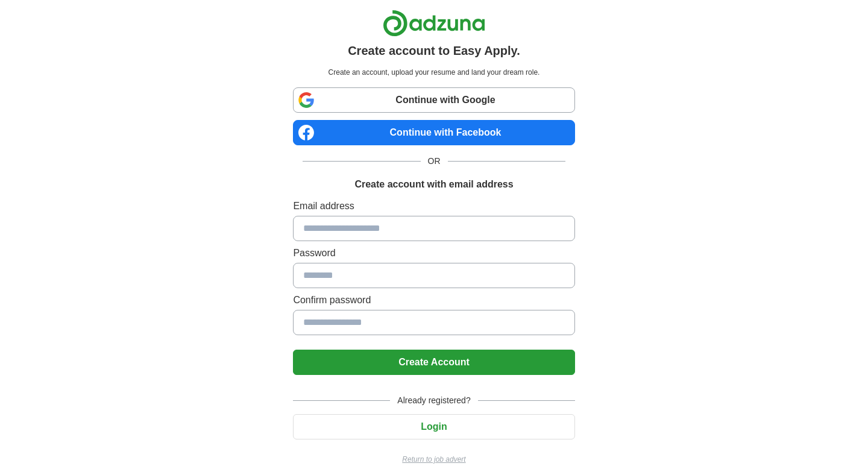 The height and width of the screenshot is (469, 868). What do you see at coordinates (433, 185) in the screenshot?
I see `h1: Create account with email address` at bounding box center [433, 185].